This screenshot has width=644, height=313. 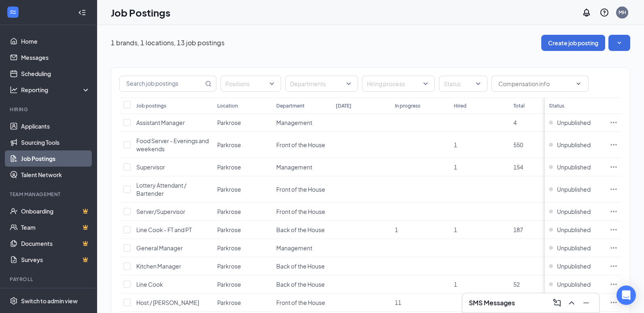 I want to click on div: Location, so click(x=227, y=106).